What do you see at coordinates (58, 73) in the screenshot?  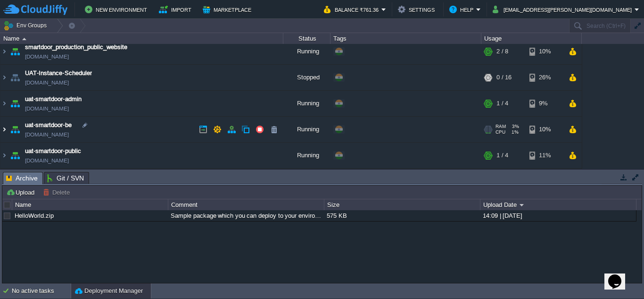 I see `span: UAT-Instance-Scheduler` at bounding box center [58, 73].